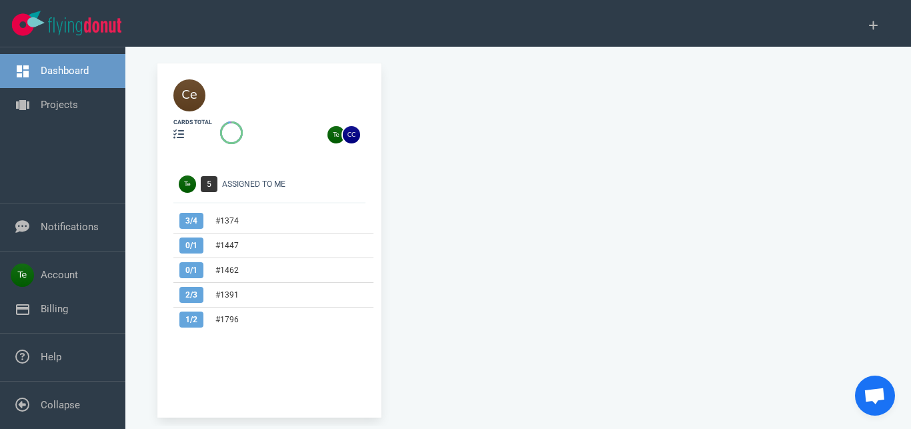 This screenshot has height=429, width=911. What do you see at coordinates (227, 319) in the screenshot?
I see `a: #1796` at bounding box center [227, 319].